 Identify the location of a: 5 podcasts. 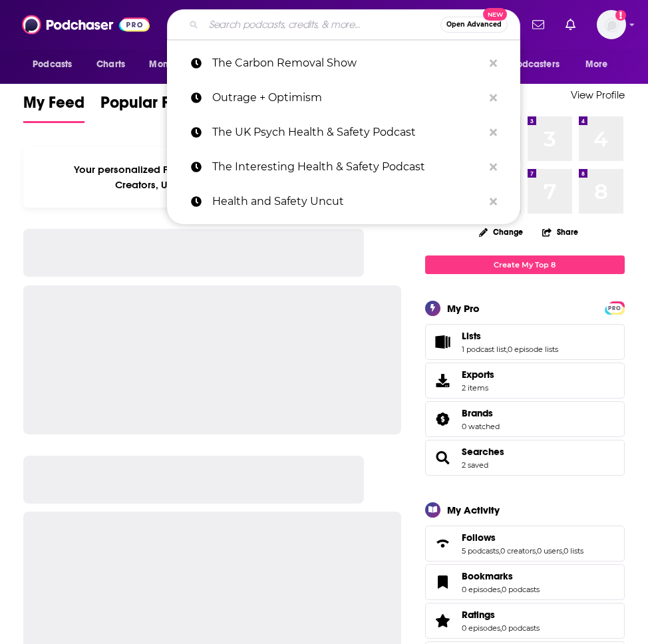
(480, 551).